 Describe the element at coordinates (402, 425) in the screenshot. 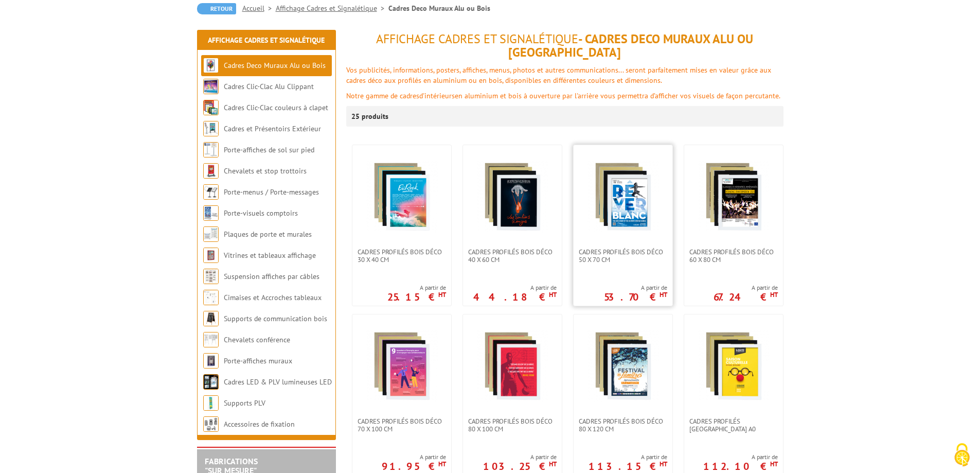

I see `span: Cadres Profilés Bois Déco 70 x 100 cm` at that location.